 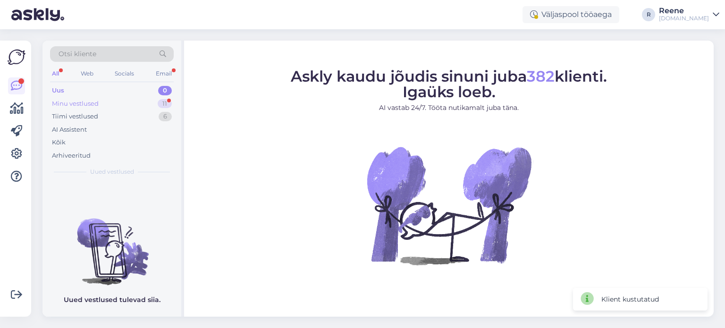 I want to click on div: 6, so click(x=165, y=117).